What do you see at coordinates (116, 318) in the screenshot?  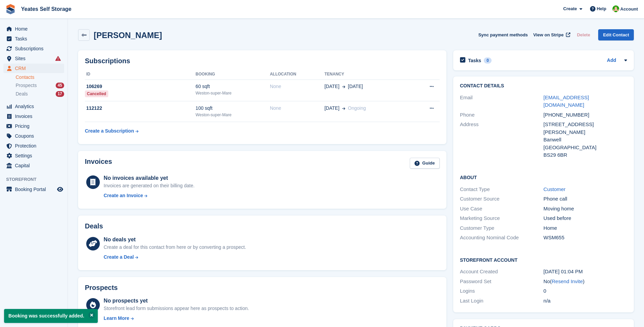 I see `div: Learn More` at bounding box center [116, 318].